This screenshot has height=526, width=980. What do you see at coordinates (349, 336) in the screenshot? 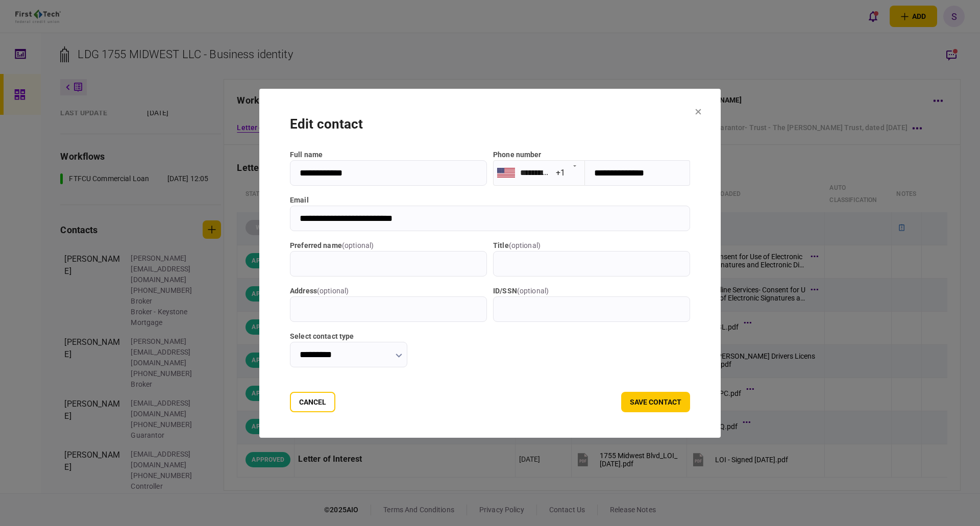
I see `label: Select contact type` at bounding box center [349, 336].